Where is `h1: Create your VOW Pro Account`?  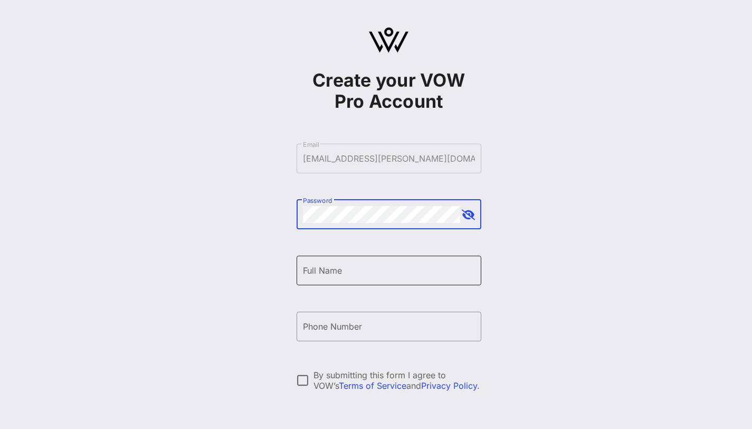 h1: Create your VOW Pro Account is located at coordinates (389, 91).